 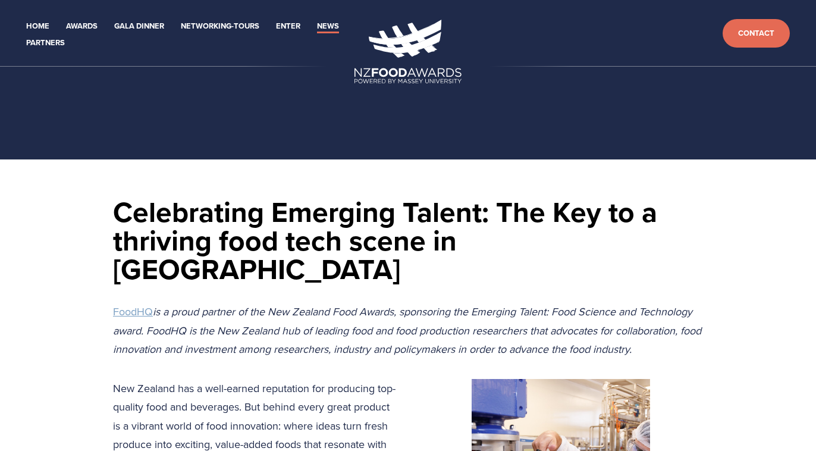 What do you see at coordinates (139, 26) in the screenshot?
I see `a: Gala Dinner` at bounding box center [139, 26].